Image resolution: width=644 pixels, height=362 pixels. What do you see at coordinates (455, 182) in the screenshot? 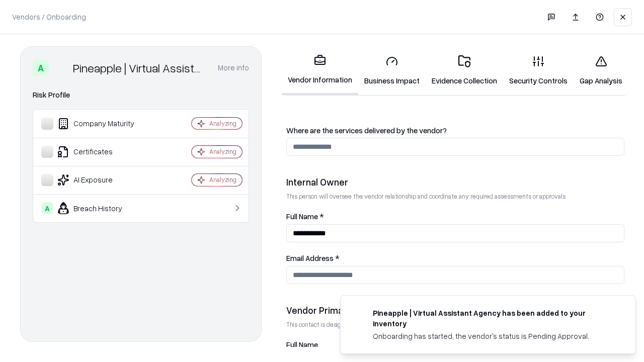
I see `div: Internal Owner` at bounding box center [455, 182].